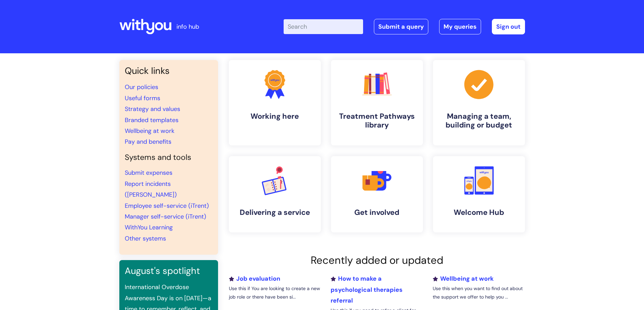  What do you see at coordinates (479, 121) in the screenshot?
I see `h4: Managing a team, building or budget` at bounding box center [479, 121].